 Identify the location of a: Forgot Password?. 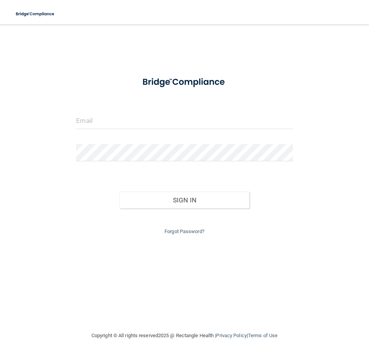
(185, 232).